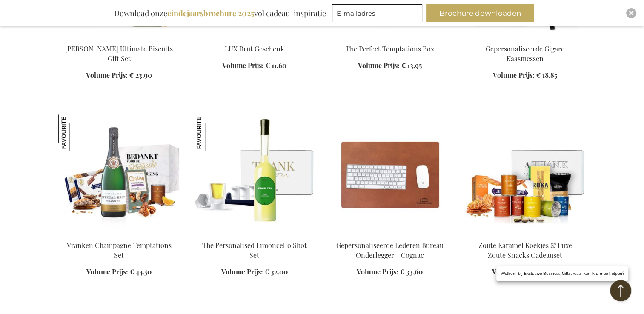 The image size is (644, 314). Describe the element at coordinates (390, 66) in the screenshot. I see `a: Volume Prijs: € 13,95` at that location.